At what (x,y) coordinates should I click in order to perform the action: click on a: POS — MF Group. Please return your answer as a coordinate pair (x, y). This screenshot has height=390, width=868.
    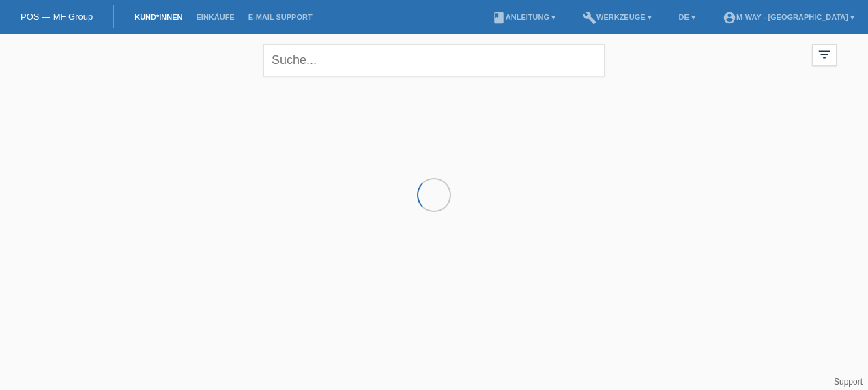
    Looking at the image, I should click on (56, 16).